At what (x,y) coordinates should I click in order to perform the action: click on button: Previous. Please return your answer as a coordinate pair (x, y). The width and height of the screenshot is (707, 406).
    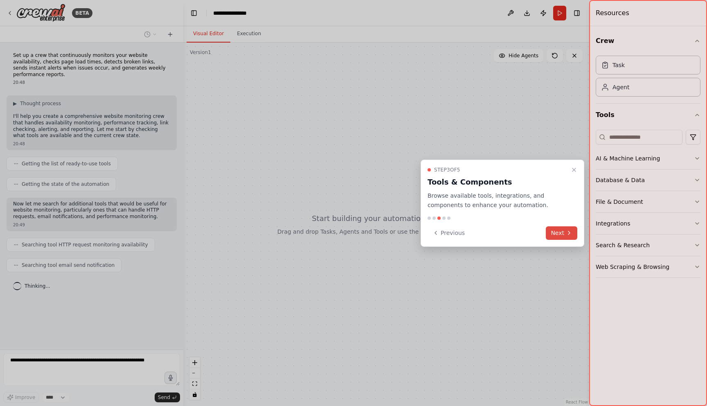
    Looking at the image, I should click on (448, 233).